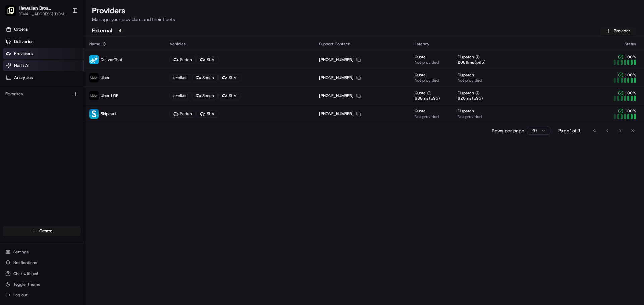 The image size is (644, 305). What do you see at coordinates (423, 93) in the screenshot?
I see `button: Quote` at bounding box center [423, 93].